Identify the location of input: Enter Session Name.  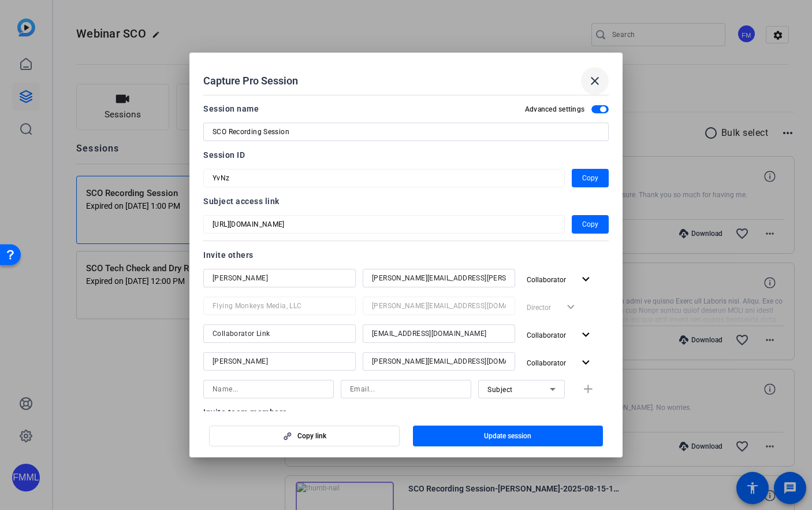
(406, 132).